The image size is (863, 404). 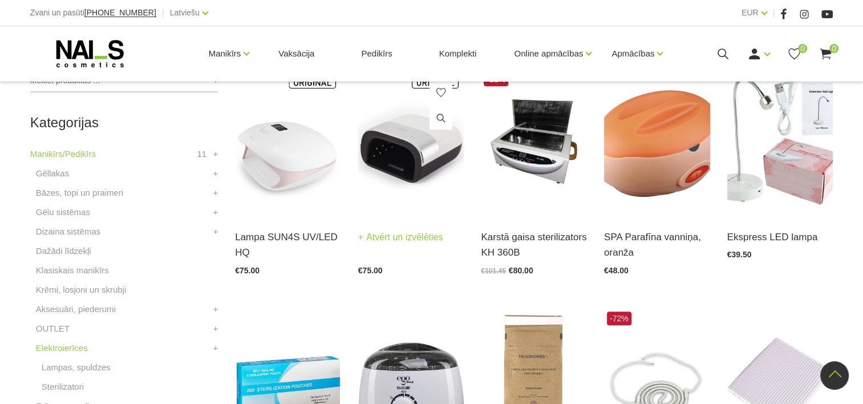 I want to click on span: 11, so click(x=201, y=154).